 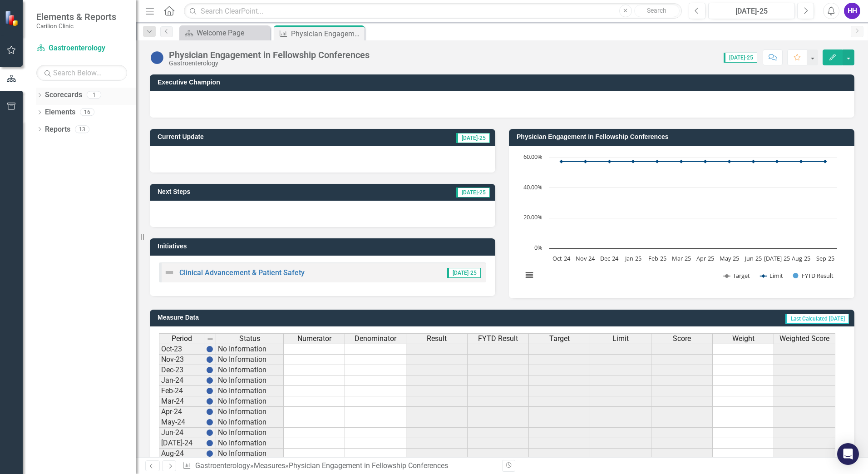 What do you see at coordinates (752, 258) in the screenshot?
I see `text: Jun-25` at bounding box center [752, 258].